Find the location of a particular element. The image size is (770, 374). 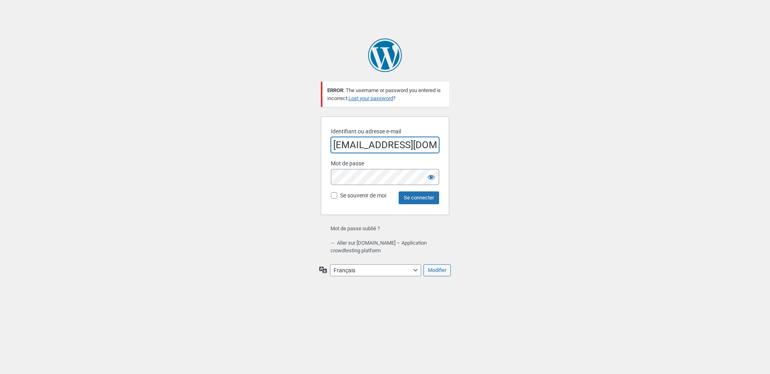

label: Se souvenir de moi is located at coordinates (363, 196).